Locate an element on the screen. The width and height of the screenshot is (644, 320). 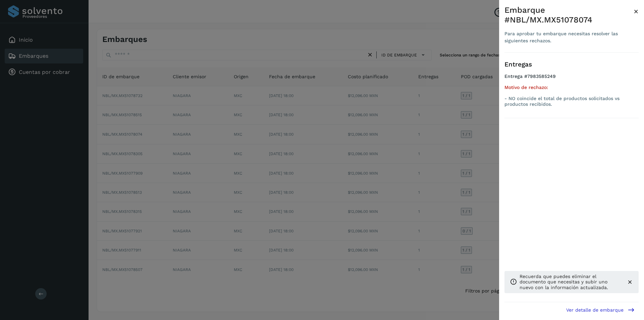
button: Ver detalle de embarque is located at coordinates (601, 309).